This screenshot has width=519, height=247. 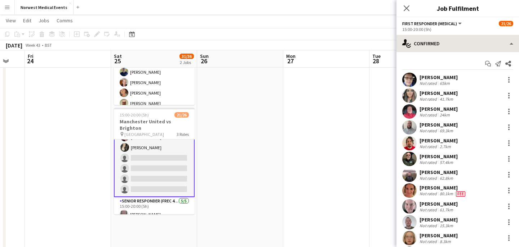 I want to click on span: Week 43, so click(x=33, y=45).